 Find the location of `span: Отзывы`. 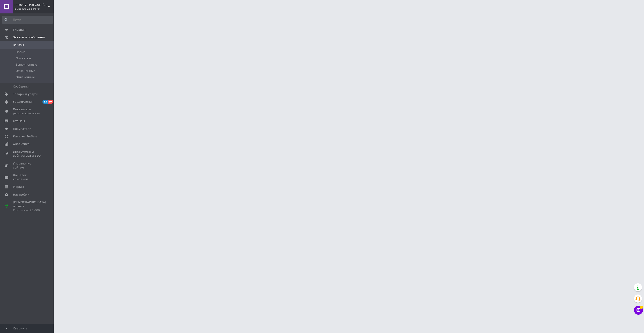

span: Отзывы is located at coordinates (19, 121).